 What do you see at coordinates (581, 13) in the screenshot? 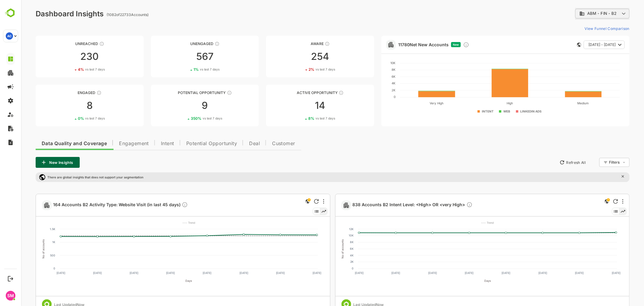
I see `span: ABM - FIN - B2` at bounding box center [581, 13].